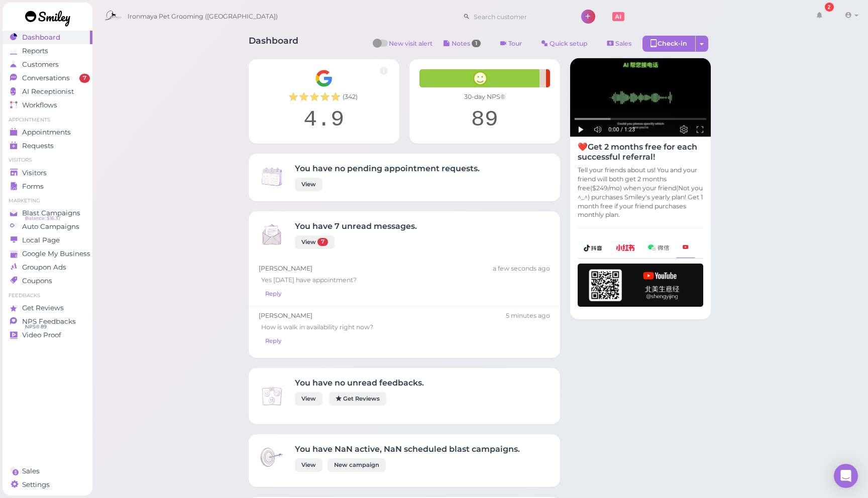 The image size is (868, 498). I want to click on span: Forms, so click(33, 186).